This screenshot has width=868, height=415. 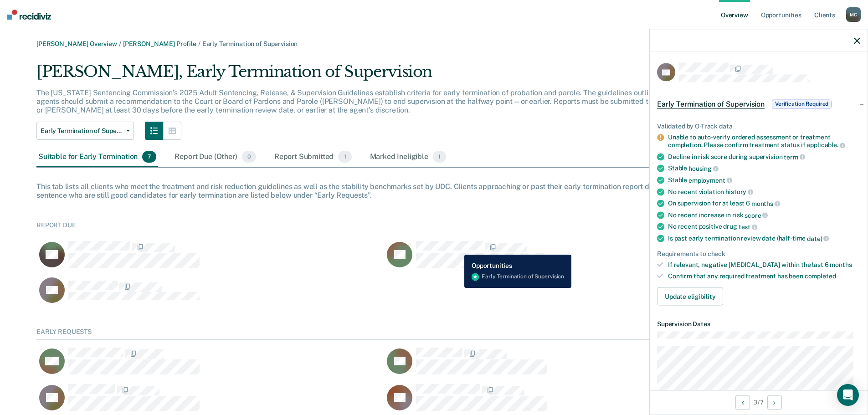 I want to click on div: No recent increase in risk, so click(x=764, y=215).